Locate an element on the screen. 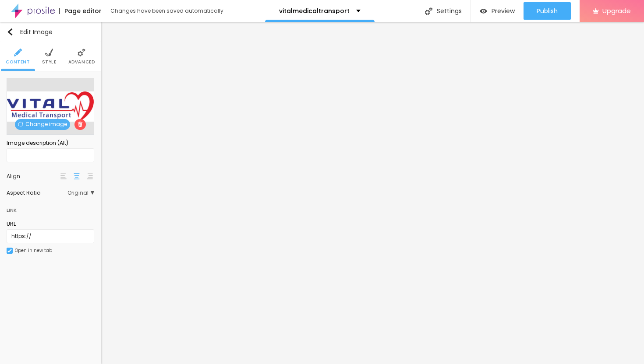 The image size is (644, 364). span: Publish is located at coordinates (547, 11).